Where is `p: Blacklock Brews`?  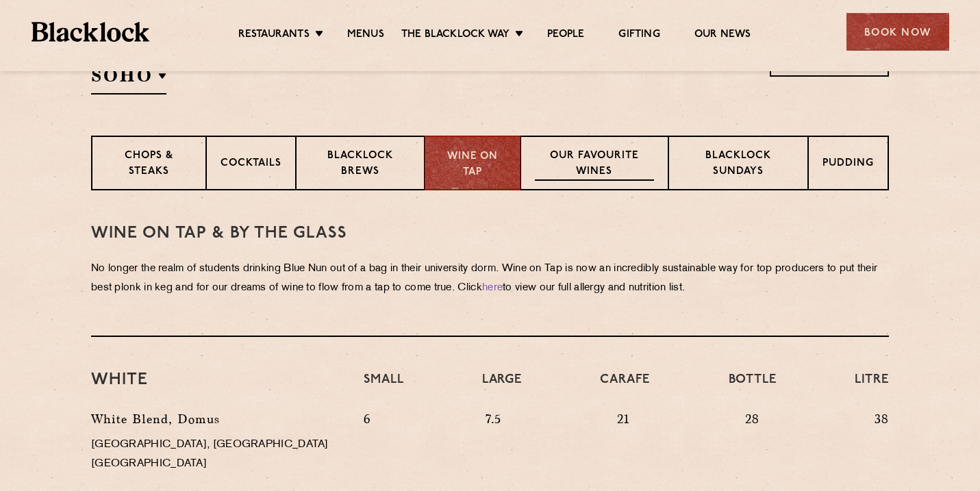 p: Blacklock Brews is located at coordinates (360, 164).